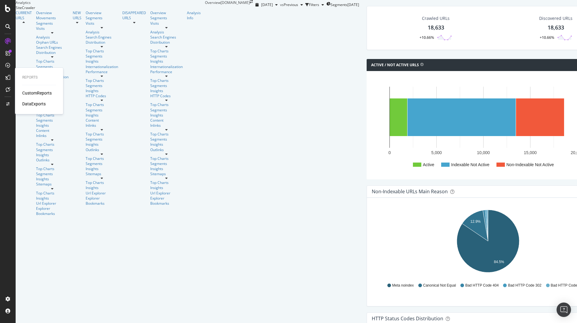 Image resolution: width=577 pixels, height=323 pixels. Describe the element at coordinates (403, 285) in the screenshot. I see `span: Meta noindex` at that location.